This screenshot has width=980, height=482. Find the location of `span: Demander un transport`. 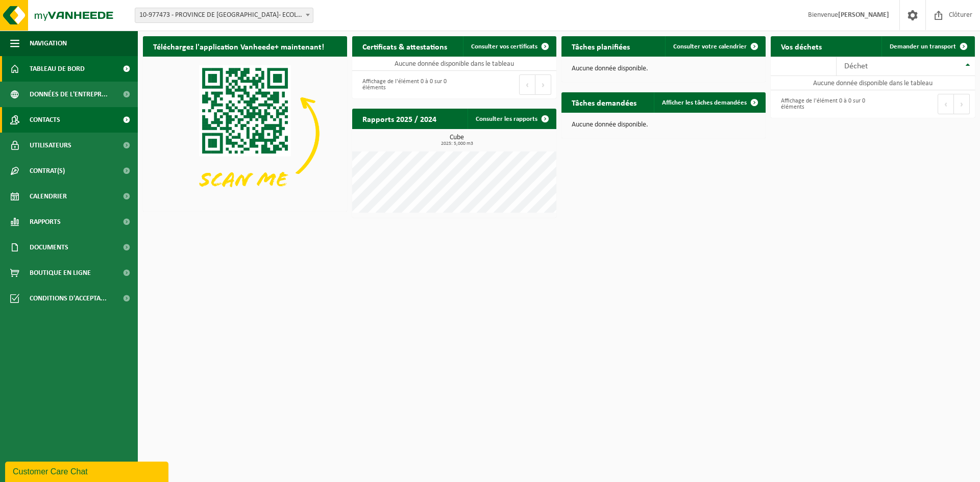

span: Demander un transport is located at coordinates (923, 46).